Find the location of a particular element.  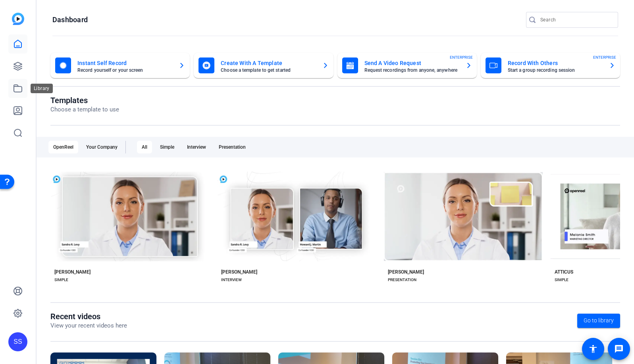

span: Go to library is located at coordinates (598, 321).